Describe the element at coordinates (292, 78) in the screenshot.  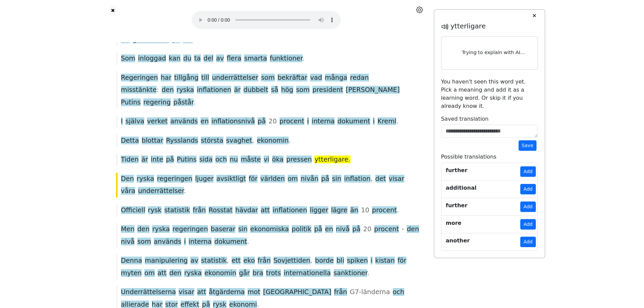
I see `span: bekräftar` at that location.